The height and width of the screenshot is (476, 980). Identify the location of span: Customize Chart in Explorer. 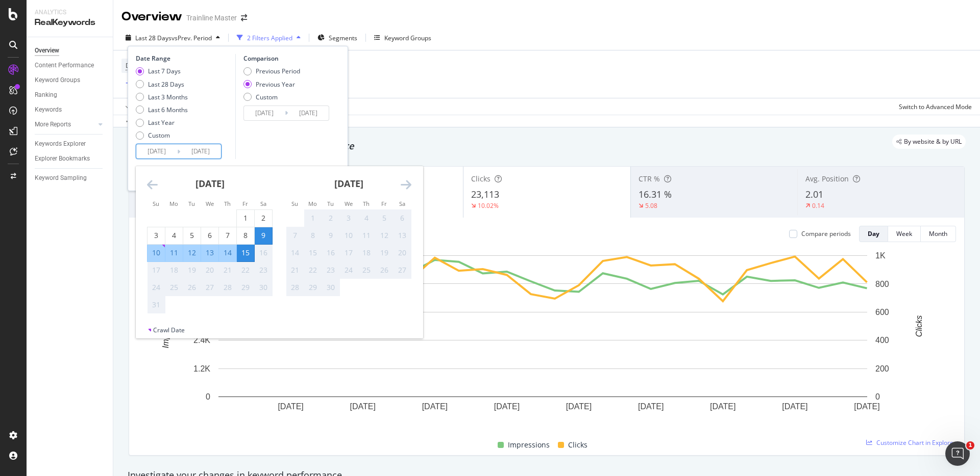
(916, 443).